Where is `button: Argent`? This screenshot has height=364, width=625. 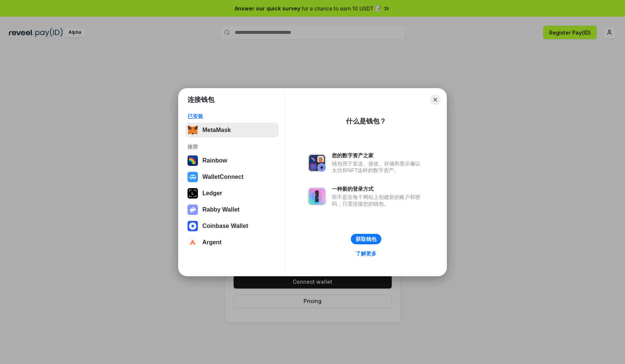 button: Argent is located at coordinates (232, 242).